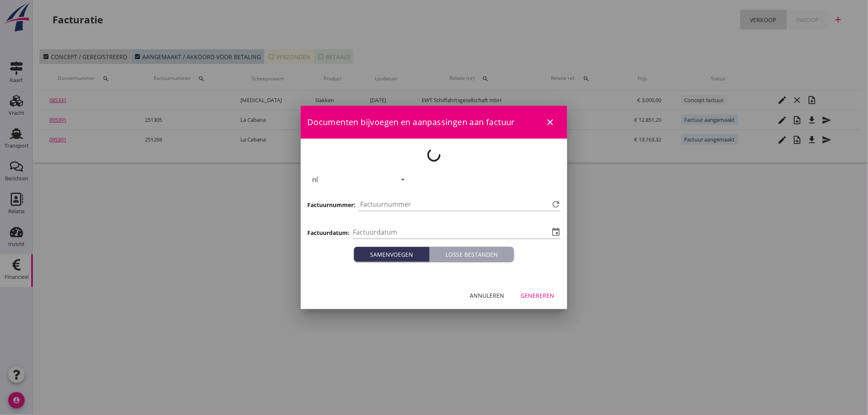  I want to click on div: Genereren, so click(537, 295).